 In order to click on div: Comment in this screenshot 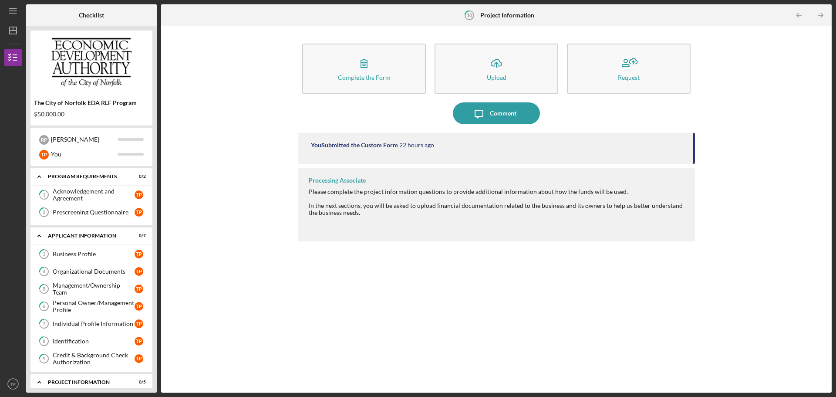, I will do `click(503, 113)`.